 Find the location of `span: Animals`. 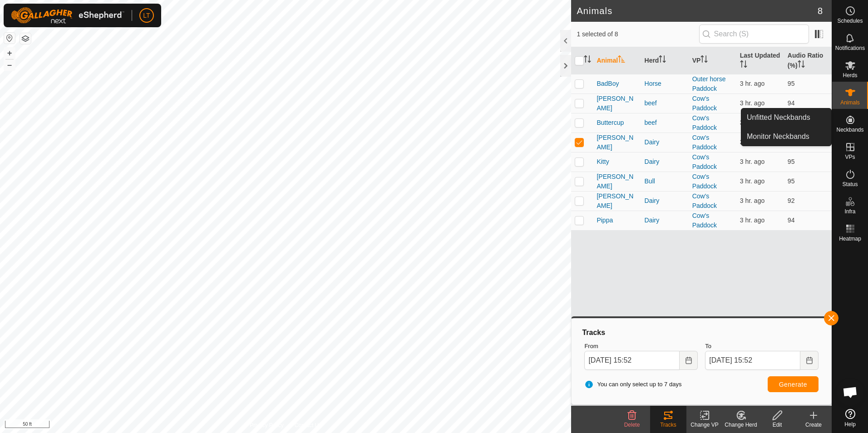

span: Animals is located at coordinates (849, 103).